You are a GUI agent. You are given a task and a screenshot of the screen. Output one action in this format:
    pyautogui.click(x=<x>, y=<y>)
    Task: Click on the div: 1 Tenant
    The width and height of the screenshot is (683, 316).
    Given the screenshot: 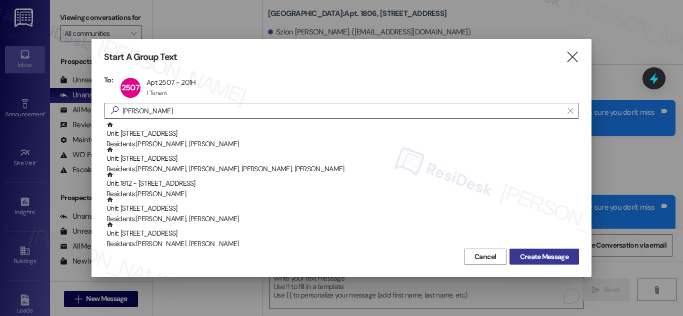 What is the action you would take?
    pyautogui.click(x=156, y=93)
    